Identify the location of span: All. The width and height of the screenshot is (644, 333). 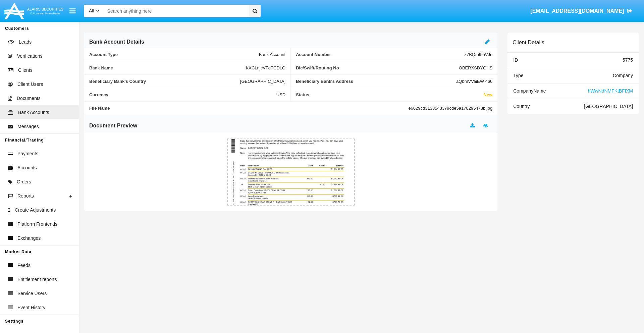
(92, 11).